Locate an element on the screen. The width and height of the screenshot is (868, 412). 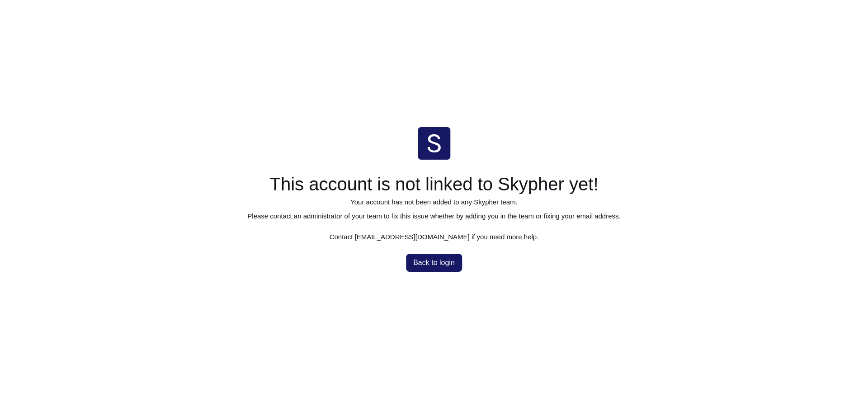
h1: This account is not linked to Skypher yet! is located at coordinates (433, 184).